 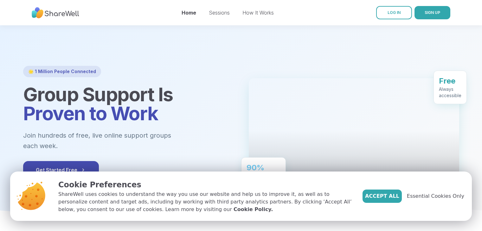 I want to click on a: Home, so click(x=189, y=13).